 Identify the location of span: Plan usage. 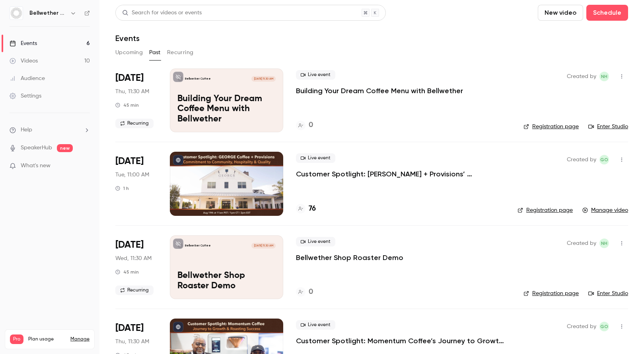
(47, 339).